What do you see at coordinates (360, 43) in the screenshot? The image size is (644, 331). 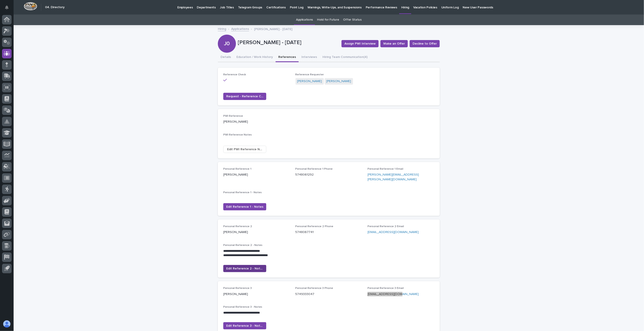 I see `span: Assign PWI Interview` at bounding box center [360, 43].